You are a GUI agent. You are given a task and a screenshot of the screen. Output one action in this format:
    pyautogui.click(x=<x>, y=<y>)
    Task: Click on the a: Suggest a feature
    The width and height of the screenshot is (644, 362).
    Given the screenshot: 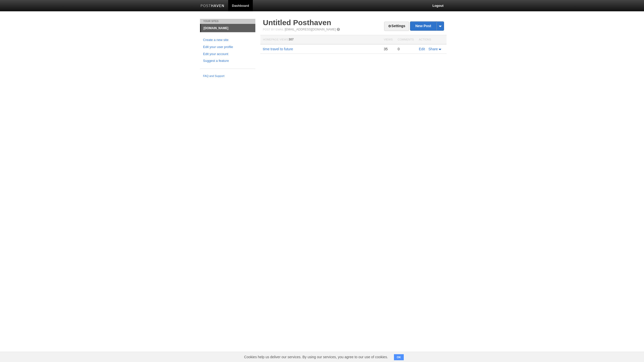 What is the action you would take?
    pyautogui.click(x=228, y=61)
    